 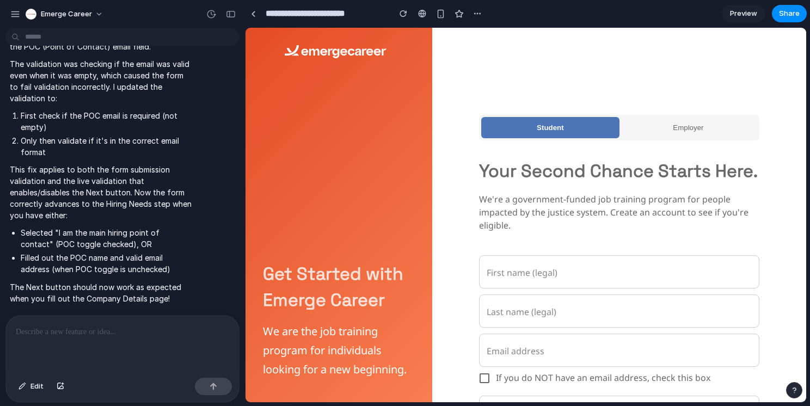 I want to click on button: Student, so click(x=305, y=100).